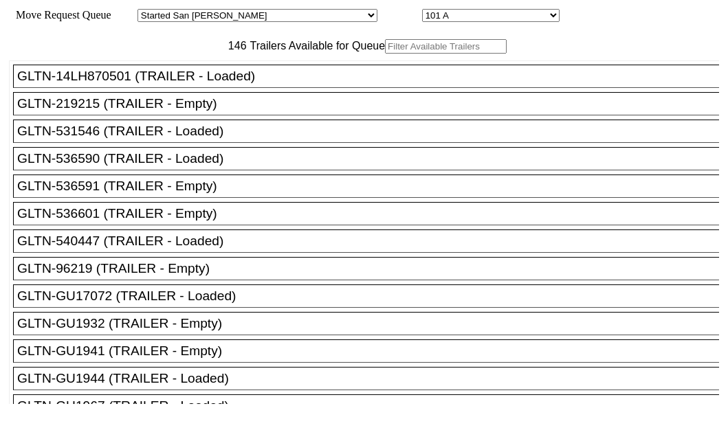 This screenshot has height=428, width=728. I want to click on div: GLTN-GU1932 (TRAILER - Empty), so click(372, 324).